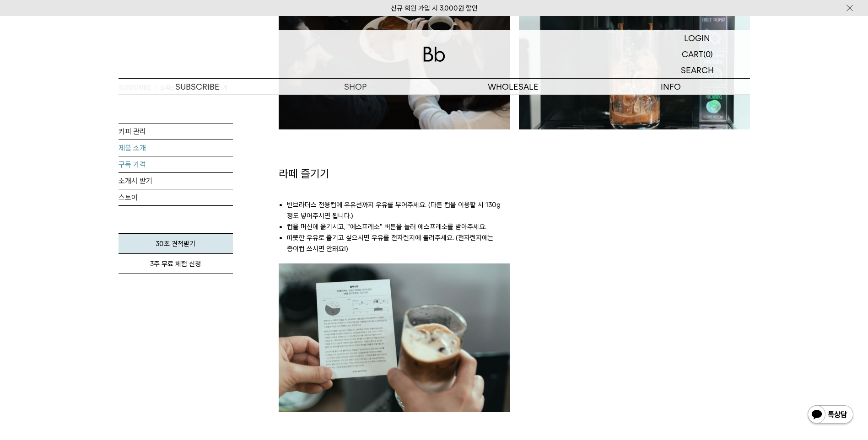  Describe the element at coordinates (176, 131) in the screenshot. I see `a: 커피 관리` at that location.